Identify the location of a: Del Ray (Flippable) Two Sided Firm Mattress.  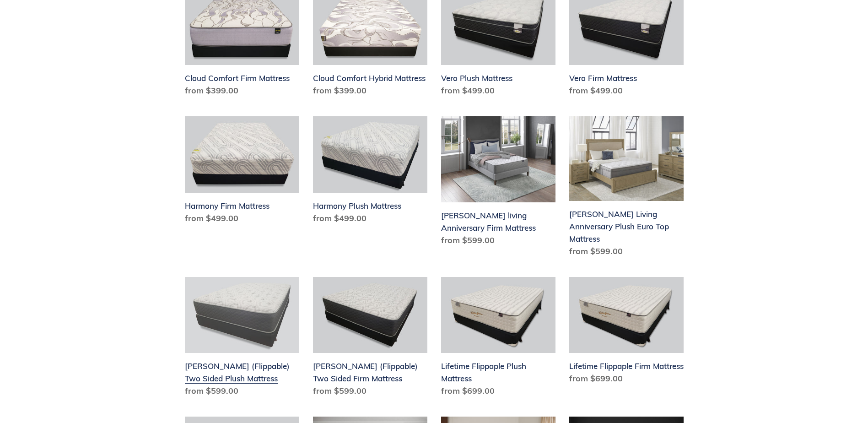
(370, 339).